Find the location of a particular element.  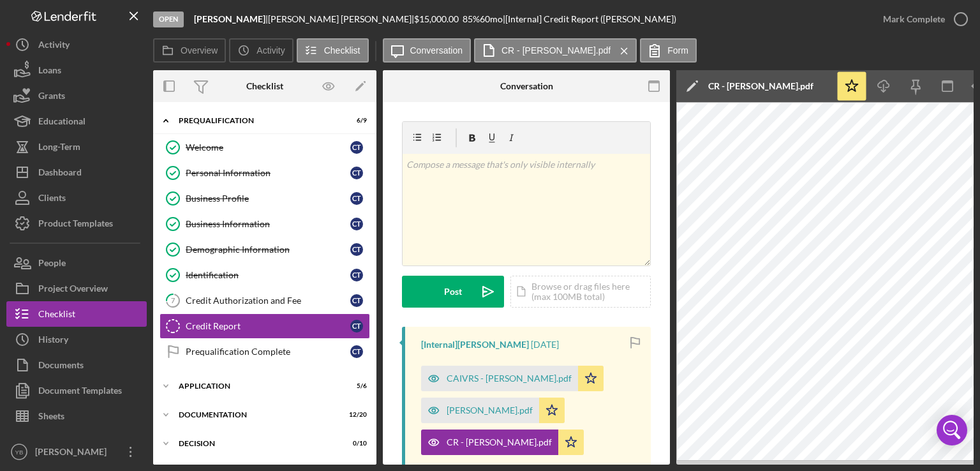

button: Sheets is located at coordinates (77, 417).